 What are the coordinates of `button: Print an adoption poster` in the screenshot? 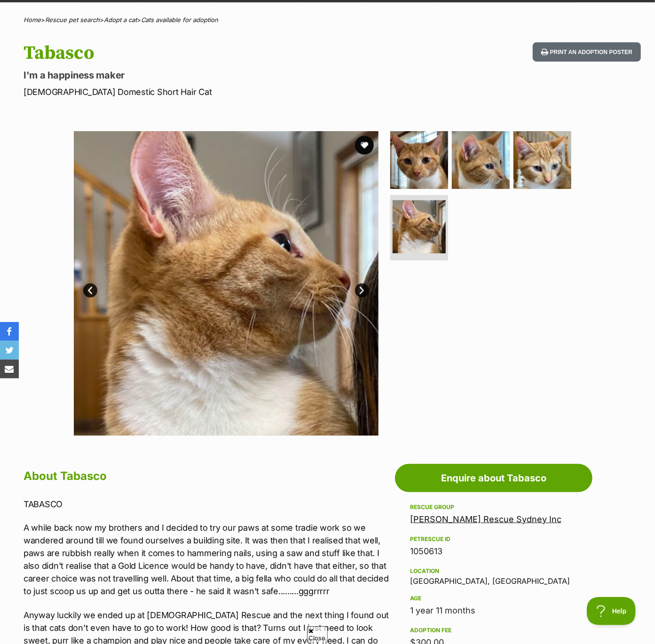 It's located at (587, 52).